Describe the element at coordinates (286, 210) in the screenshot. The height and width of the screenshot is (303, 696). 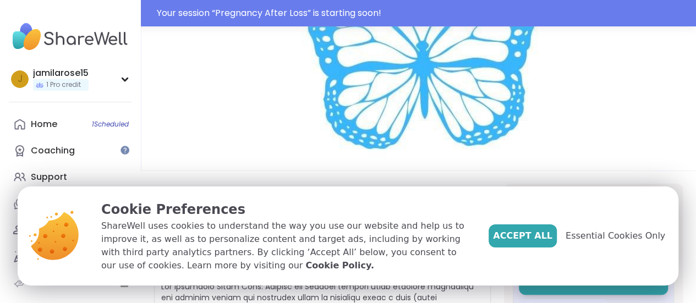
I see `p: Cookie Preferences` at that location.